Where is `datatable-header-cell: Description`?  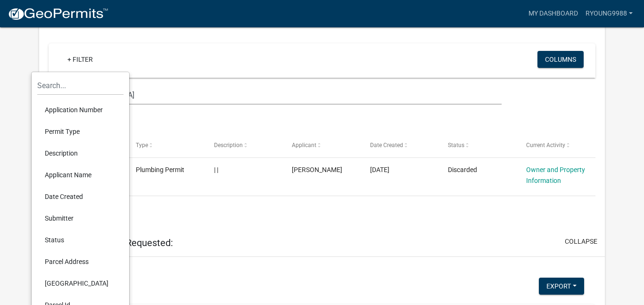 datatable-header-cell: Description is located at coordinates (244, 146).